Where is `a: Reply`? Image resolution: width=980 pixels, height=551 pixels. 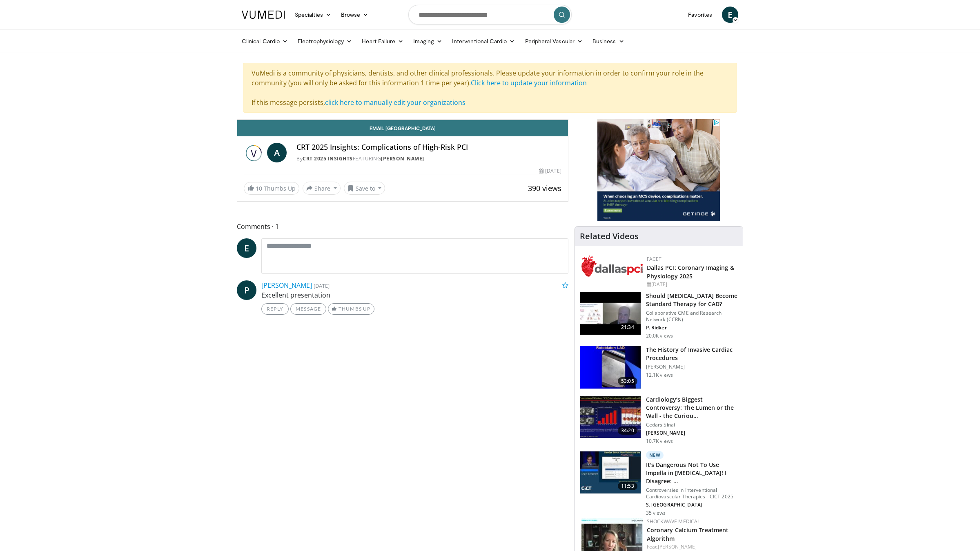 a: Reply is located at coordinates (275, 309).